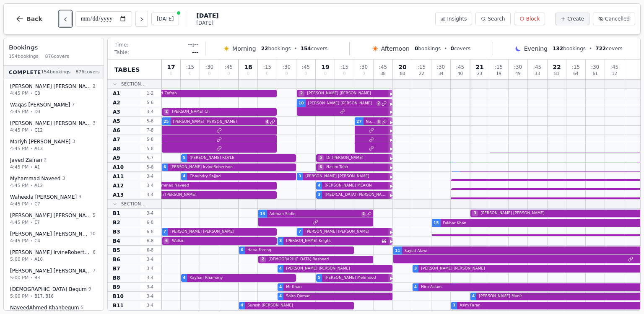  What do you see at coordinates (117, 112) in the screenshot?
I see `span: A3` at bounding box center [117, 112].